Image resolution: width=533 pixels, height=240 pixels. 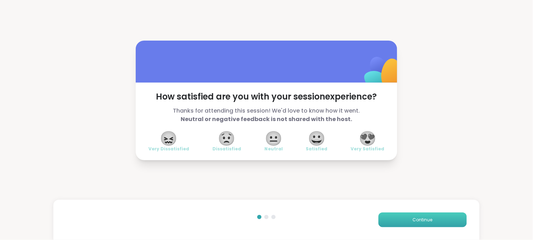 I want to click on span: Very Dissatisfied, so click(x=169, y=149).